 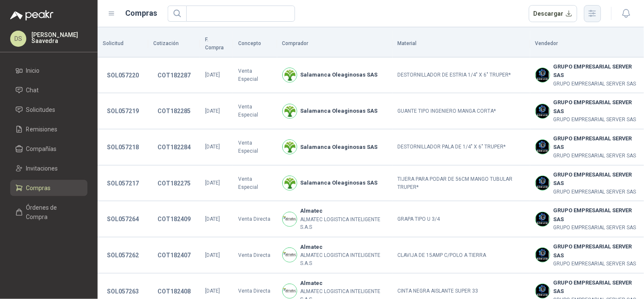 I want to click on button: SOL057219, so click(x=123, y=111).